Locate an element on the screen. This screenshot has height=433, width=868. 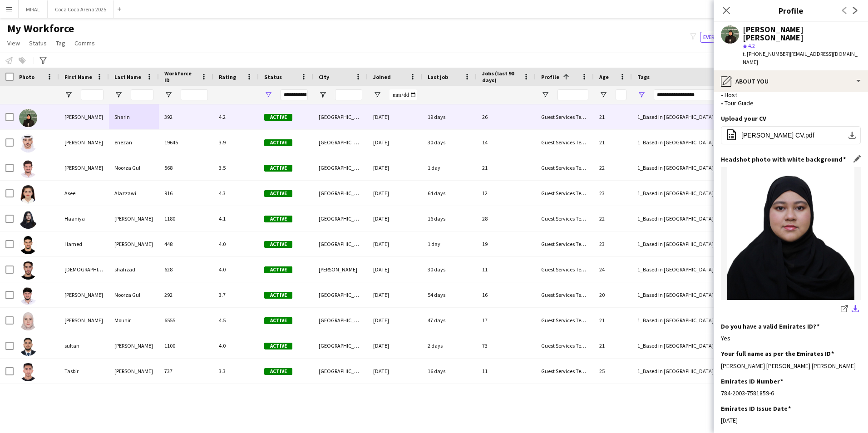
img: Photo.jpg is located at coordinates (790, 233).